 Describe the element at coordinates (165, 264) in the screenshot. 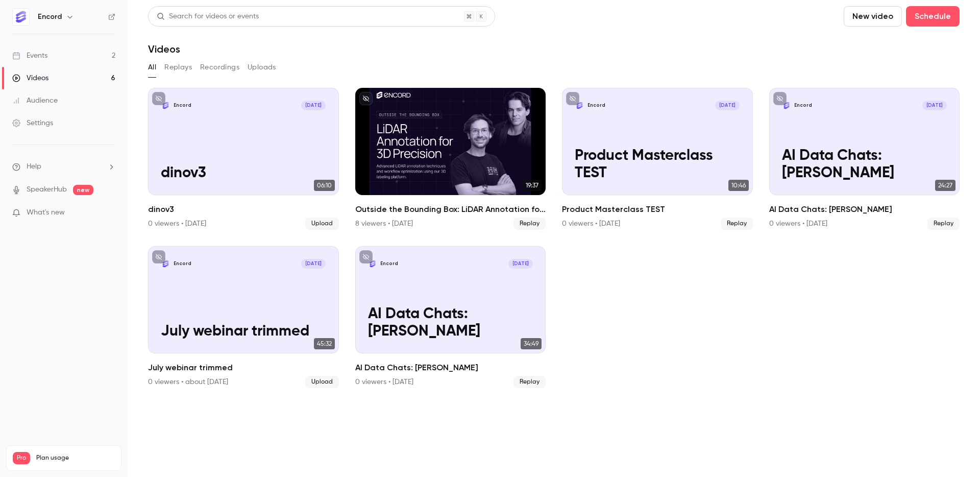

I see `img: July webinar trimmed` at that location.